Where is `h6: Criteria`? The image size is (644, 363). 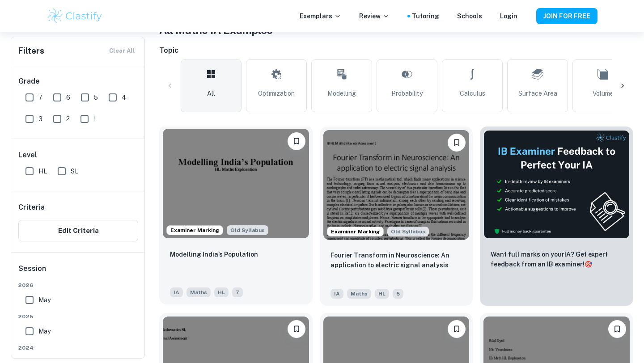 h6: Criteria is located at coordinates (31, 207).